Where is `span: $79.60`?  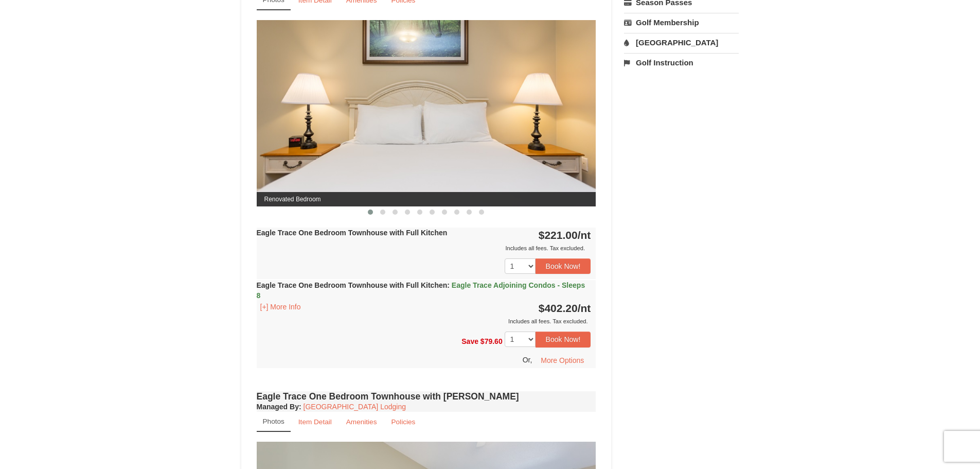
span: $79.60 is located at coordinates (491, 341).